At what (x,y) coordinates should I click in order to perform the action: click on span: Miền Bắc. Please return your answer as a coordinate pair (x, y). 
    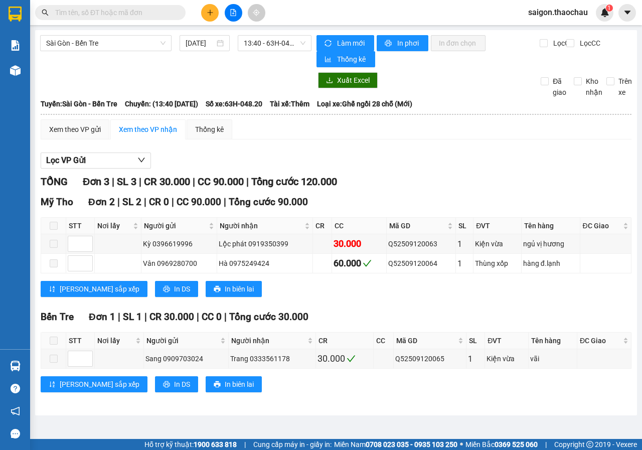
    Looking at the image, I should click on (501, 444).